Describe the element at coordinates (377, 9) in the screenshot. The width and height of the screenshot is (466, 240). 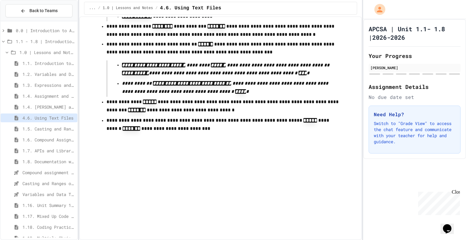
I see `div: My Account` at that location.